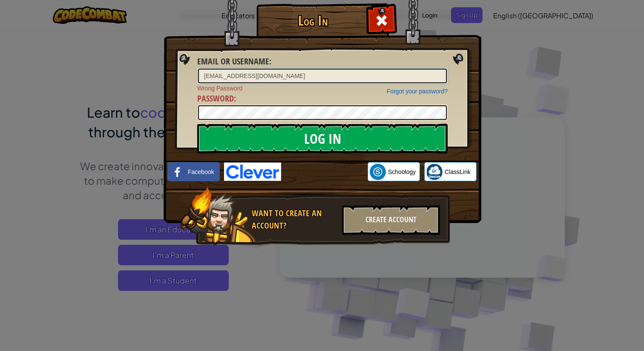  I want to click on div: Create Account, so click(391, 220).